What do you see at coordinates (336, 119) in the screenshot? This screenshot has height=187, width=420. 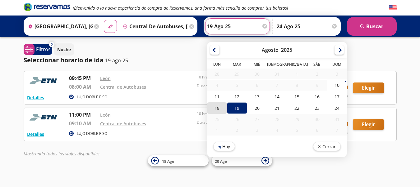 I see `div: 31-Ago-25` at bounding box center [336, 119].